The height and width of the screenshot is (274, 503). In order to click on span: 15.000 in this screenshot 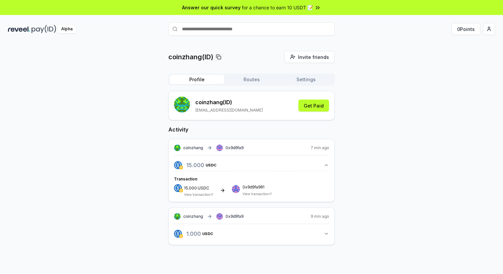, I will do `click(190, 187)`.